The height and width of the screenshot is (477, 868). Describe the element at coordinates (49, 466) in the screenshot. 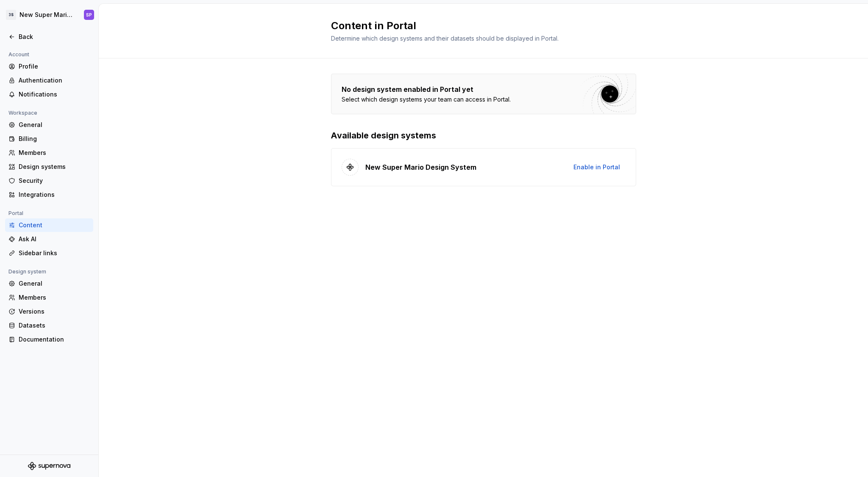

I see `svg: Supernova Logo` at that location.